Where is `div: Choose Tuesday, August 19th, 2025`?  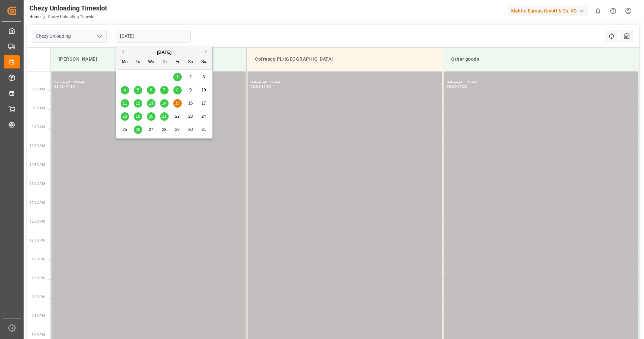
div: Choose Tuesday, August 19th, 2025 is located at coordinates (138, 116).